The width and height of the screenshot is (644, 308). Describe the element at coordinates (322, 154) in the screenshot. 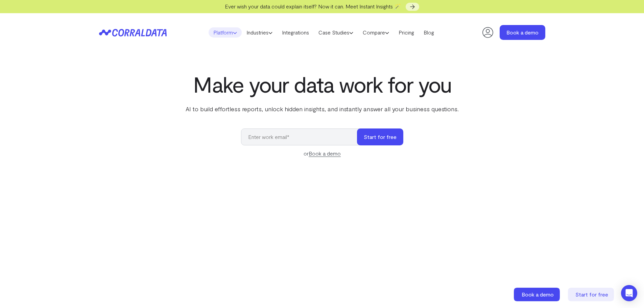

I see `div: or` at that location.